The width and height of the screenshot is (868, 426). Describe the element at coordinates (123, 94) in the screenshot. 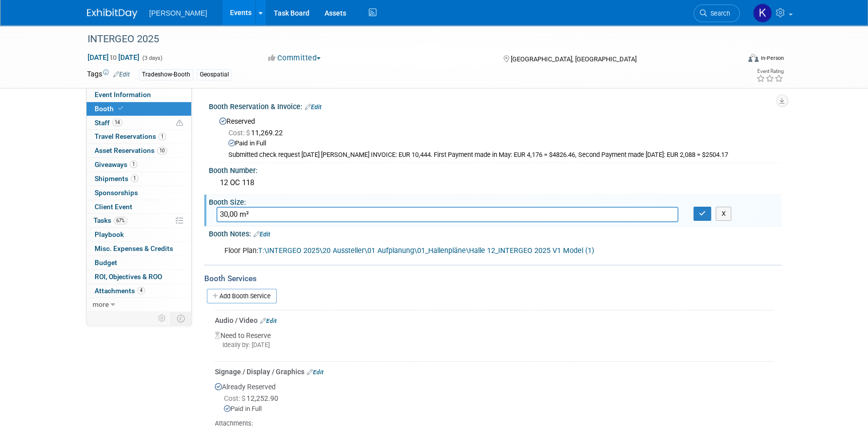

I see `span: Event Information` at that location.